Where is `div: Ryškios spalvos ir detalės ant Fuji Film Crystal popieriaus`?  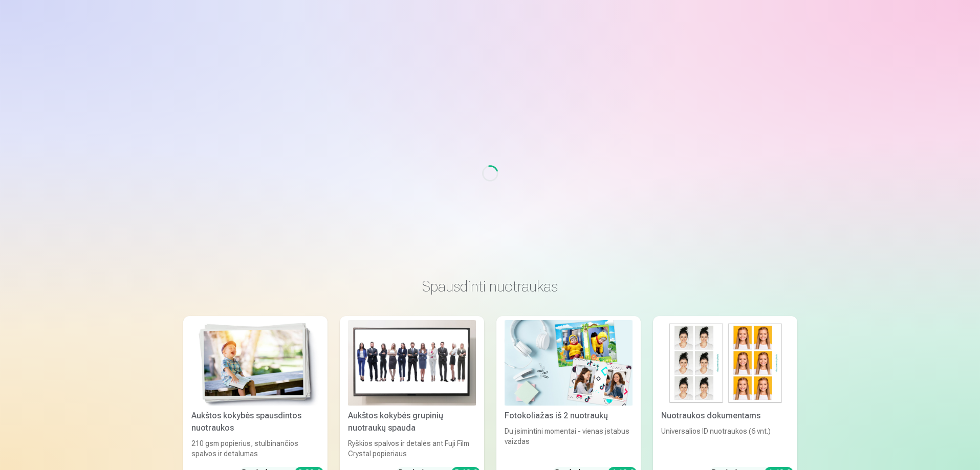 div: Ryškios spalvos ir detalės ant Fuji Film Crystal popieriaus is located at coordinates (412, 448).